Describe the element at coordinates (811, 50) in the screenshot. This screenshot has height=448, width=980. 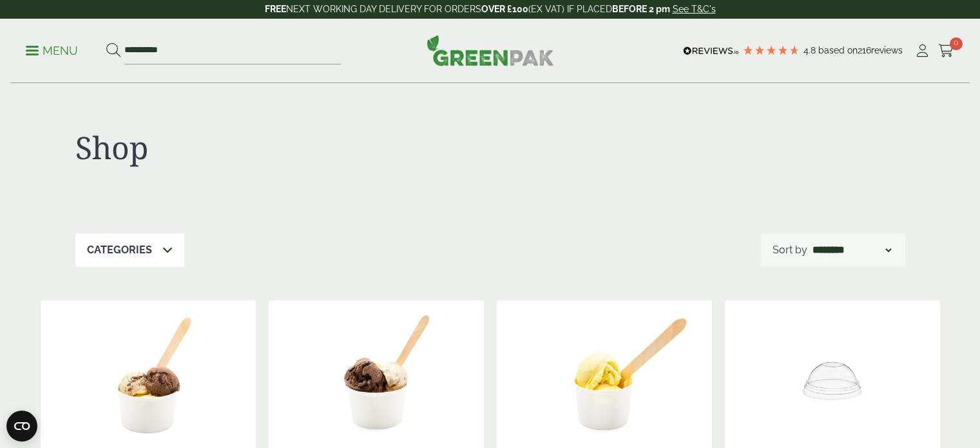
I see `span: 4.8` at that location.